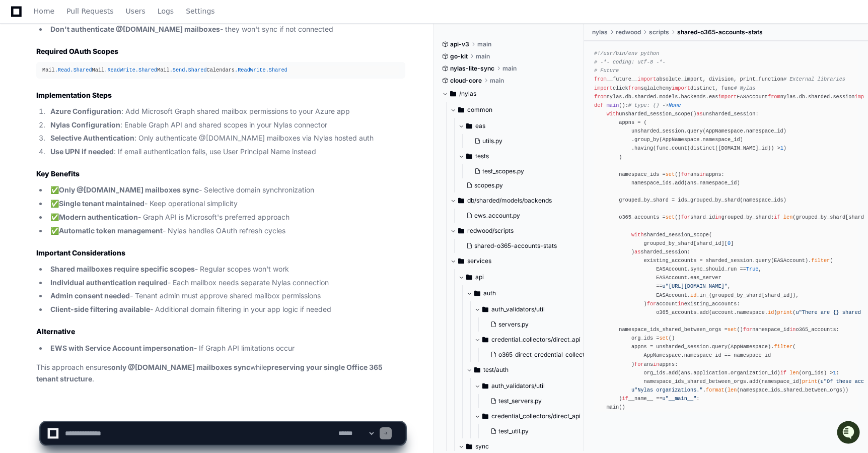 The width and height of the screenshot is (868, 453). I want to click on span: auth_validators/util, so click(518, 309).